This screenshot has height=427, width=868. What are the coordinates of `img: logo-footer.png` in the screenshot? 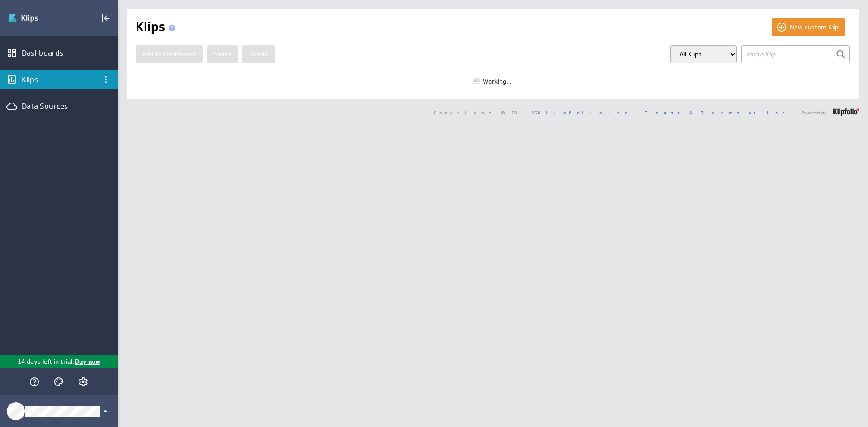 It's located at (846, 112).